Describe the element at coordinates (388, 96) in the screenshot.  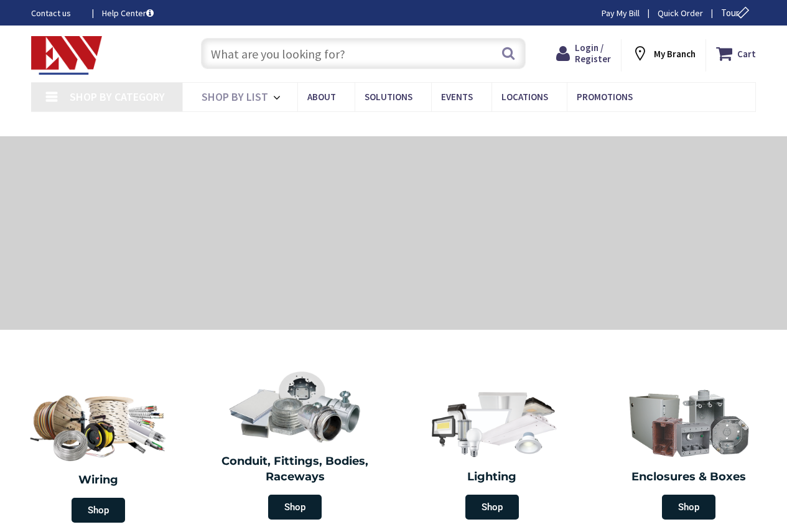
I see `span: Solutions` at that location.